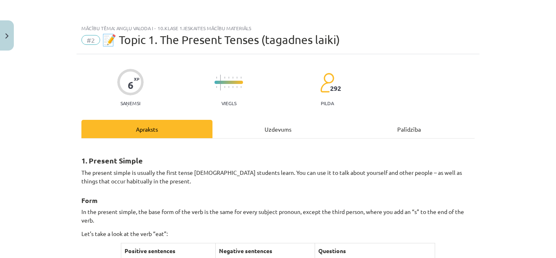 The width and height of the screenshot is (556, 258). I want to click on img: icon-close-lesson-0947bae3869378f0d4975bcd49f059093ad1ed9edebbc8119c70593378902aed.svg, so click(7, 36).